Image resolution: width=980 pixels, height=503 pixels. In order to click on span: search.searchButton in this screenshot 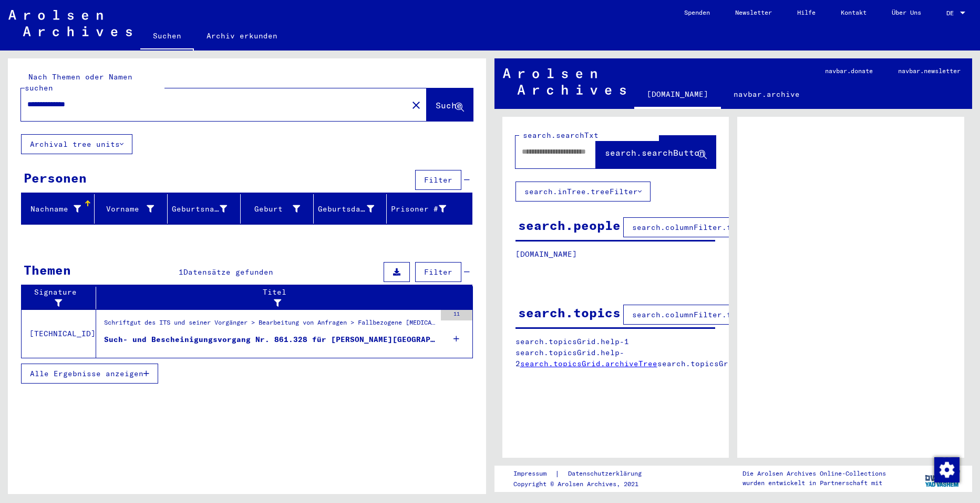, I will do `click(655, 153)`.